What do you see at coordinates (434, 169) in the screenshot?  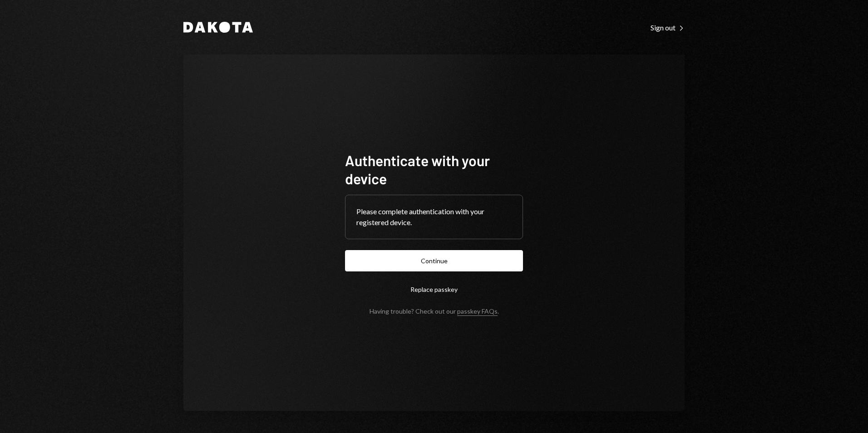 I see `h1: Authenticate with your device` at bounding box center [434, 169].